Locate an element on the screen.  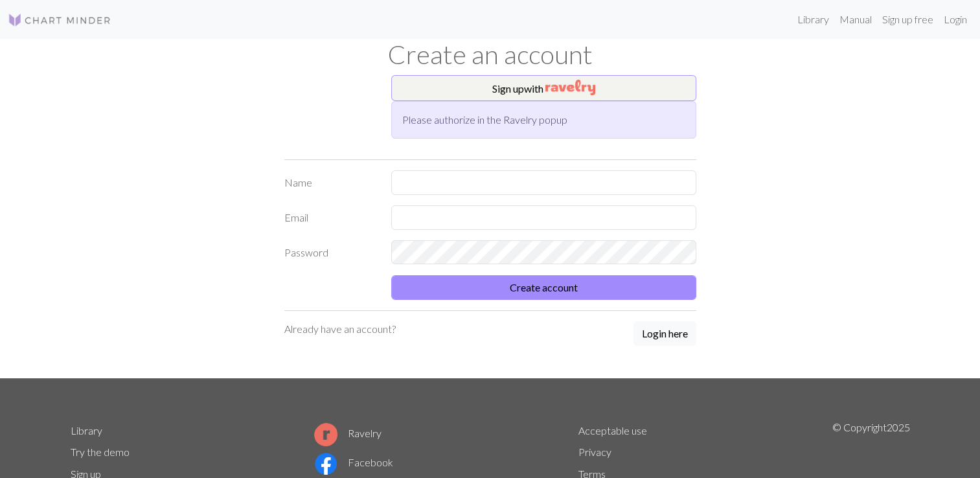
label: Name is located at coordinates (330, 182).